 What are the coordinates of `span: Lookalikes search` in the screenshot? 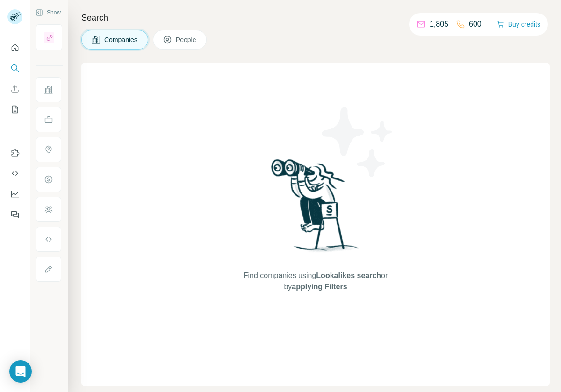 It's located at (348, 275).